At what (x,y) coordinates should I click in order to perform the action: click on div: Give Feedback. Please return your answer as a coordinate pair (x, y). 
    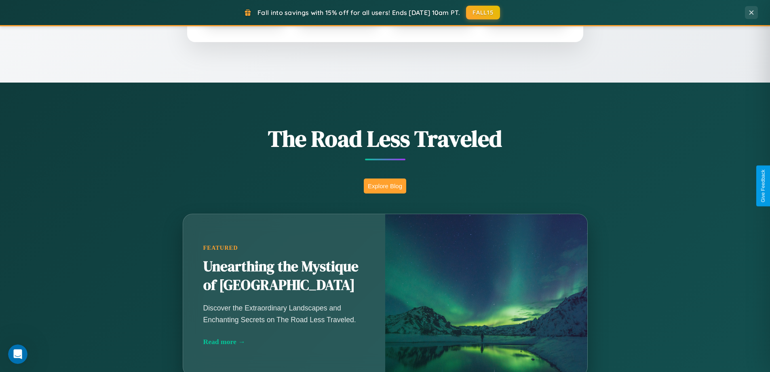
    Looking at the image, I should click on (763, 186).